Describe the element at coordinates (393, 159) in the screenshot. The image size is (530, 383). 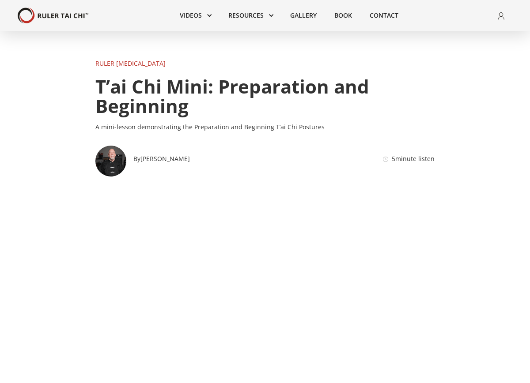
I see `p: 5` at that location.